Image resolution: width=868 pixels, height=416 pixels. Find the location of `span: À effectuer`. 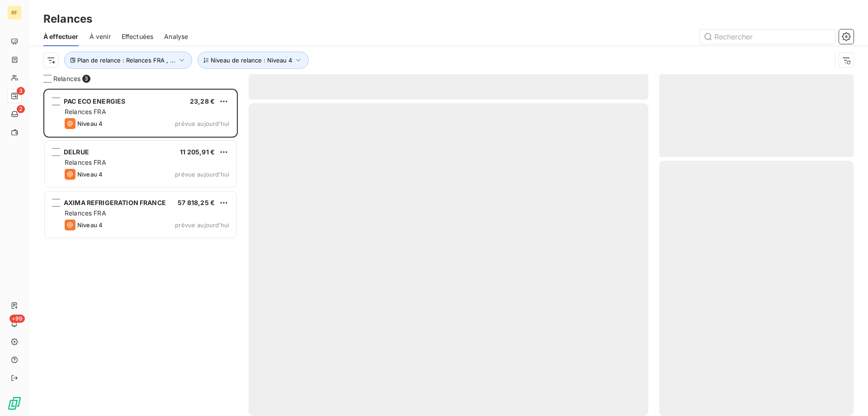

span: À effectuer is located at coordinates (61, 36).